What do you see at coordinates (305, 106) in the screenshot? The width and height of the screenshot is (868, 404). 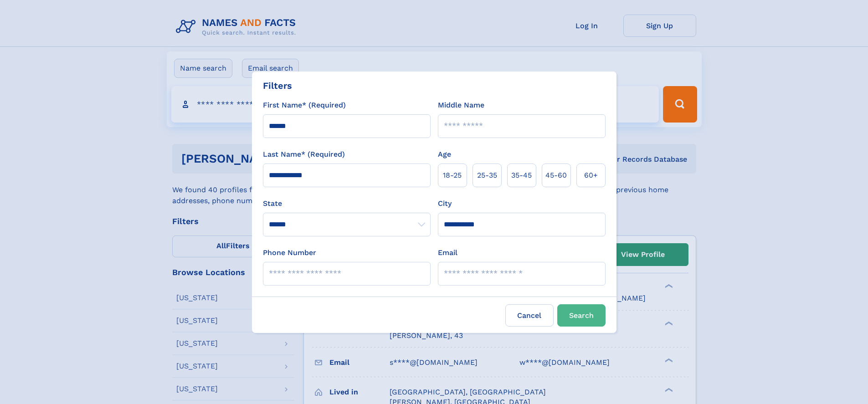 I see `label: First Name* (Required)` at bounding box center [305, 106].